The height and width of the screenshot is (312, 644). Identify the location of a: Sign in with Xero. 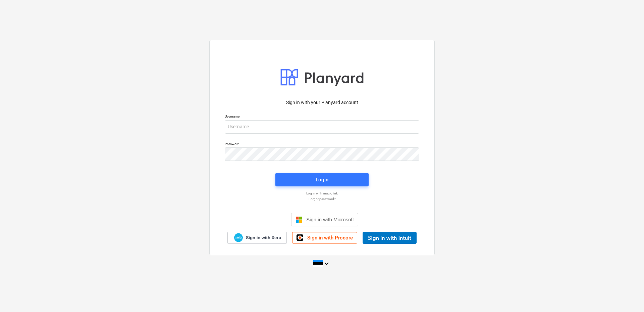
(257, 237).